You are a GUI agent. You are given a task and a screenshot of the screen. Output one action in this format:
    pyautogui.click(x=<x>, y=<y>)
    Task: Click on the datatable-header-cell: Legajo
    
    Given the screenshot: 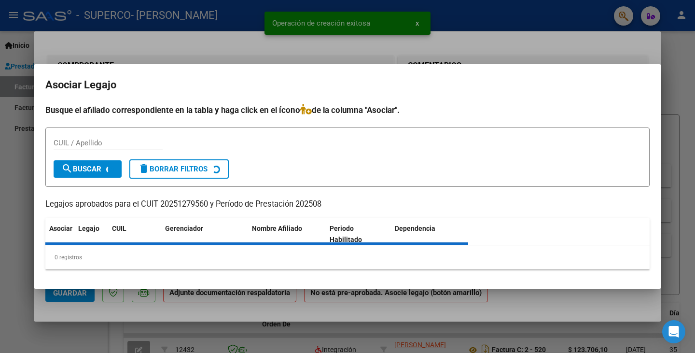 What is the action you would take?
    pyautogui.click(x=91, y=234)
    